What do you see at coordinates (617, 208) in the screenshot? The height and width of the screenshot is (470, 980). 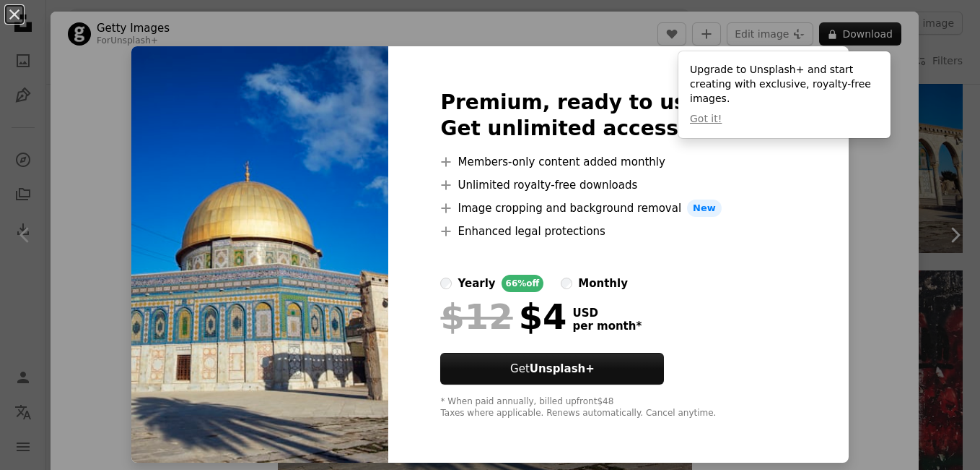 I see `li: Image cropping and background removal` at bounding box center [617, 208].